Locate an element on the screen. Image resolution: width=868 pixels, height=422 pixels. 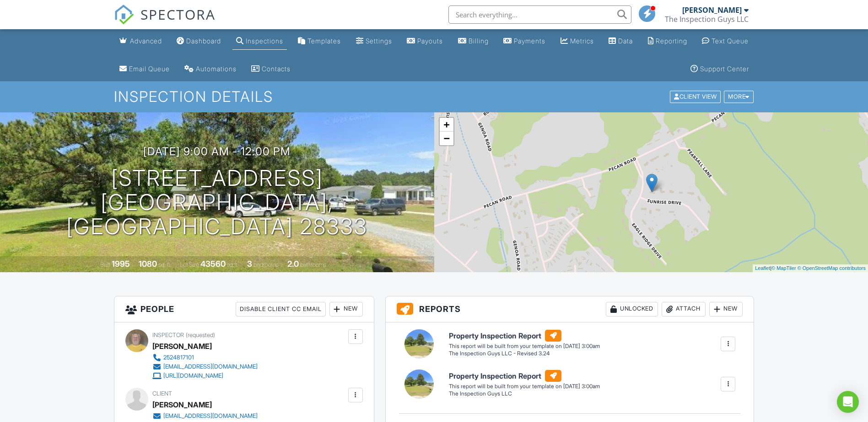
input: Search everything... is located at coordinates (540, 14).